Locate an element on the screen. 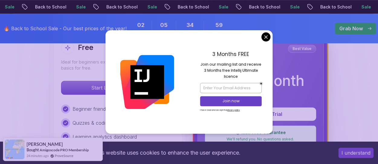 Image resolution: width=378 pixels, height=164 pixels. p: Beginner friendly free courses is located at coordinates (106, 109).